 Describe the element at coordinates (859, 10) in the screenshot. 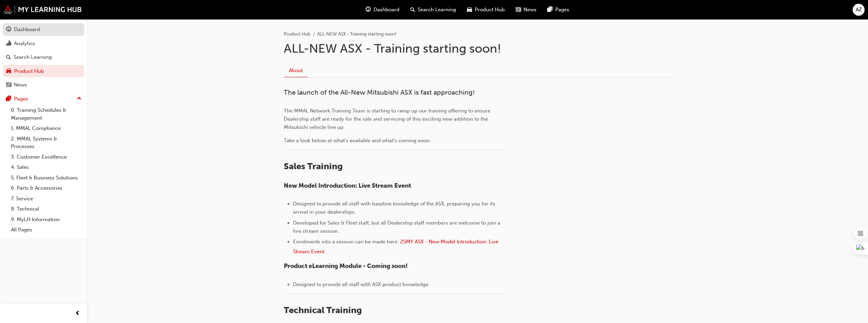

I see `span: AZ` at that location.